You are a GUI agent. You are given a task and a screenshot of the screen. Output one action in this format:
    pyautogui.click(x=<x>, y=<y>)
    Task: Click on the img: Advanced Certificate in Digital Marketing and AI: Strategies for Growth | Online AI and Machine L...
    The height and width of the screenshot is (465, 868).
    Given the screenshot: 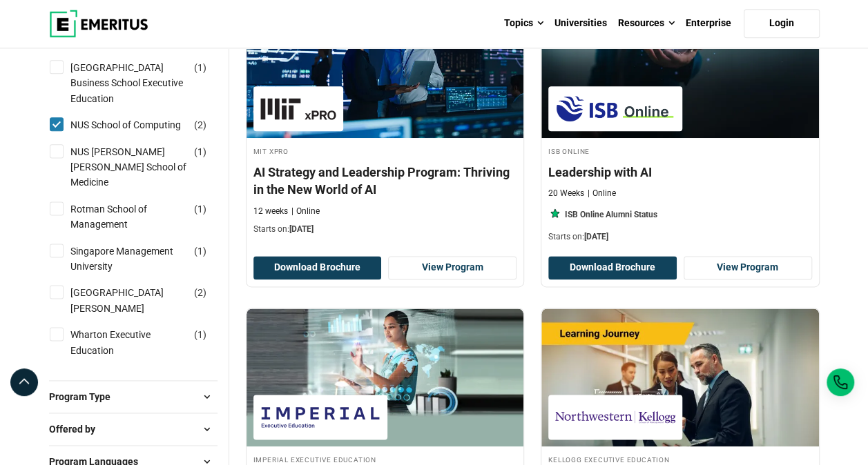 What is the action you would take?
    pyautogui.click(x=680, y=378)
    